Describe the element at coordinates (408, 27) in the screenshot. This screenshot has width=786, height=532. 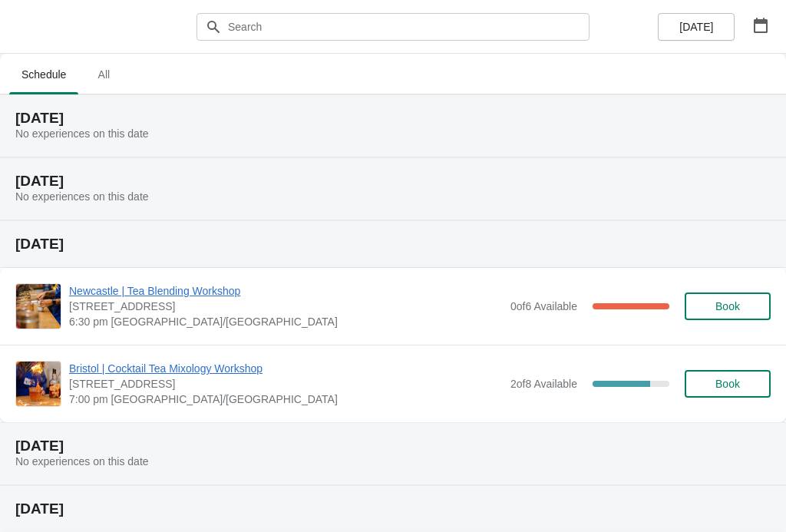
I see `input: Search` at that location.